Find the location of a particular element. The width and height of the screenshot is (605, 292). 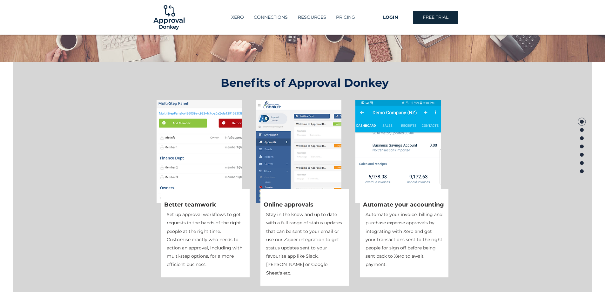

img: Step Panel Members.PNG is located at coordinates (199, 151).